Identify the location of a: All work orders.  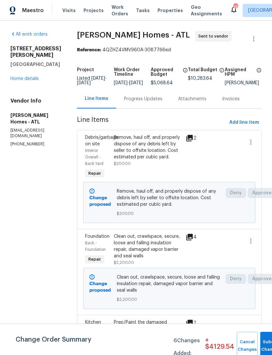
(29, 34).